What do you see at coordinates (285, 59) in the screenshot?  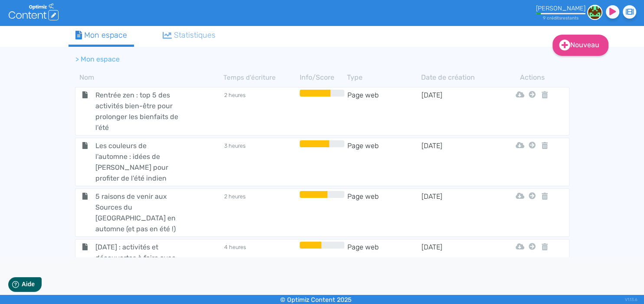 I see `nav: breadcrumb` at bounding box center [285, 59].